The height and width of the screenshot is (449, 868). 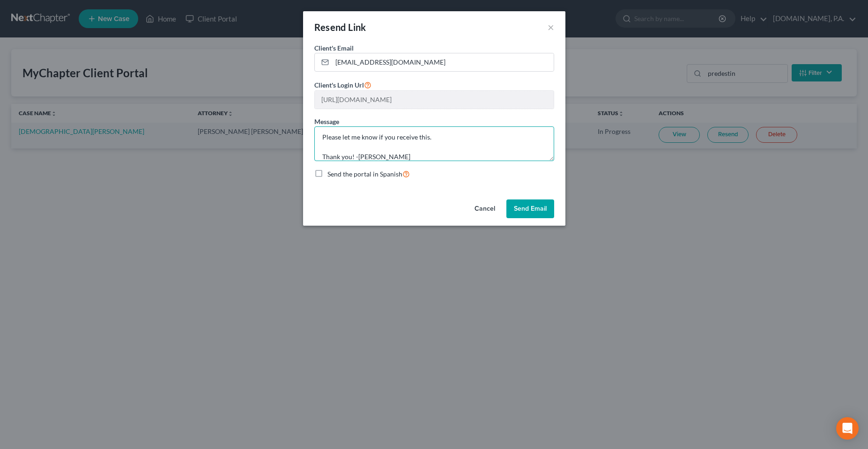 What do you see at coordinates (326, 121) in the screenshot?
I see `label: Message` at bounding box center [326, 121].